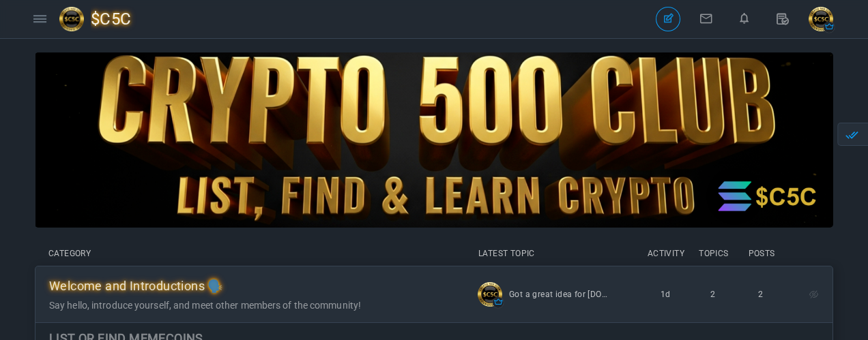 This screenshot has width=868, height=340. I want to click on span: Activity, so click(665, 253).